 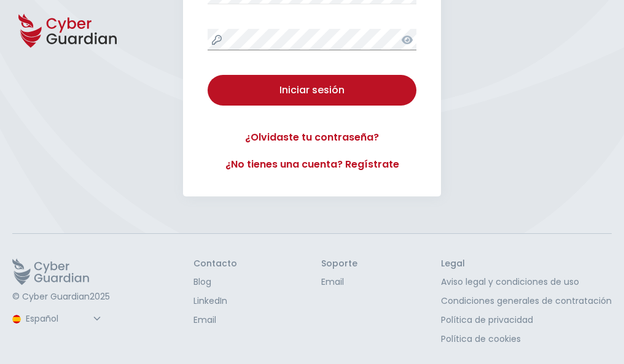 What do you see at coordinates (312, 90) in the screenshot?
I see `div: Iniciar sesión` at bounding box center [312, 90].